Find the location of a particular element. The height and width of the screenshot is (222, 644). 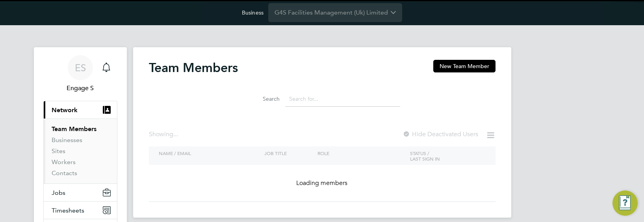

button: New Team Member is located at coordinates (464, 66).